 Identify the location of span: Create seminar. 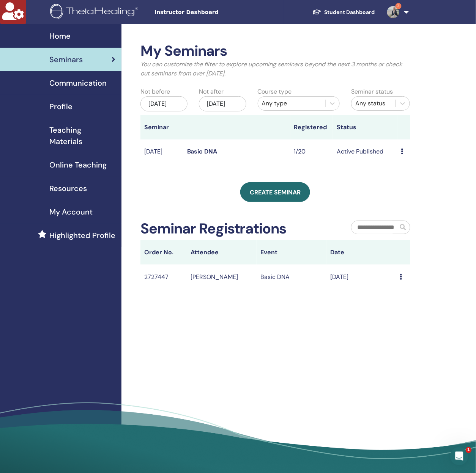
(275, 192).